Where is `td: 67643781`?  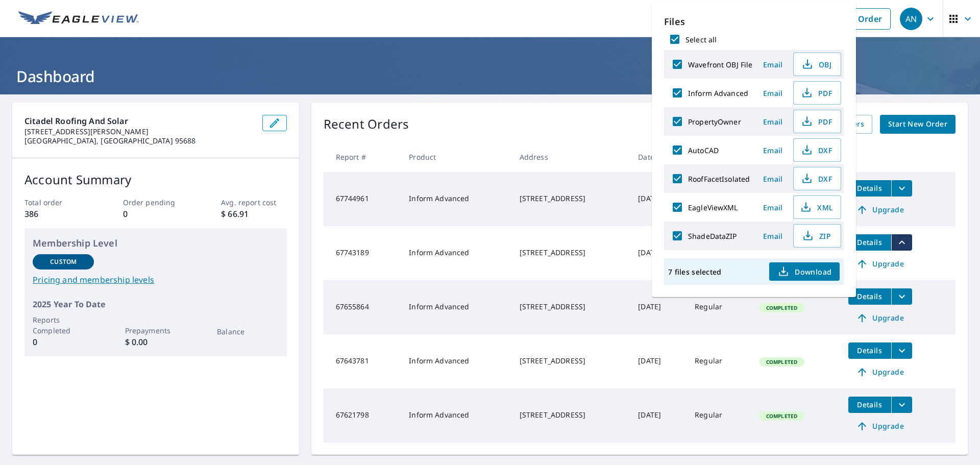
td: 67643781 is located at coordinates (362, 362).